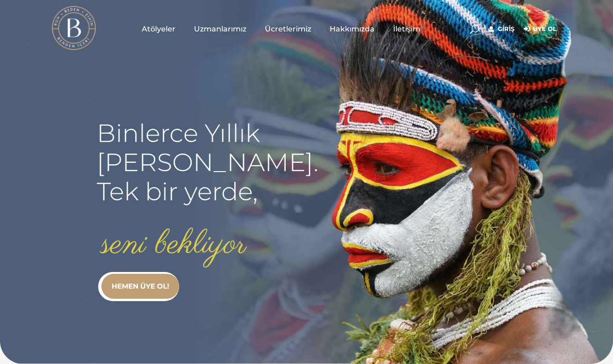 This screenshot has height=364, width=613. What do you see at coordinates (220, 29) in the screenshot?
I see `span: Uzmanlarımız` at bounding box center [220, 29].